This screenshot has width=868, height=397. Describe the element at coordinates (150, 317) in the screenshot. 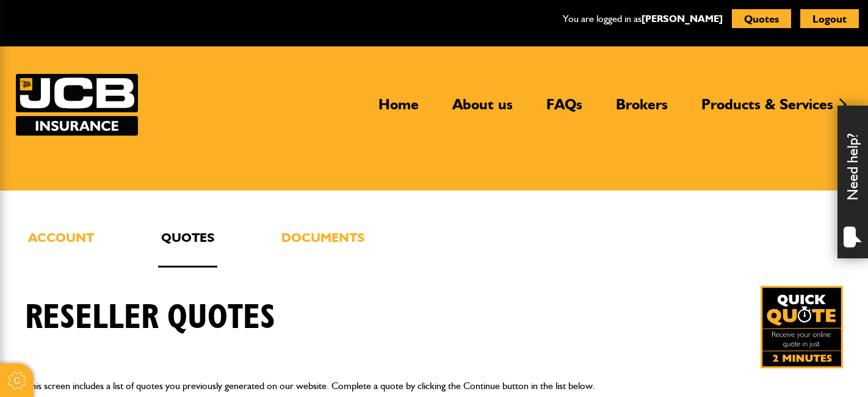

I see `h1: Reseller quotes` at that location.